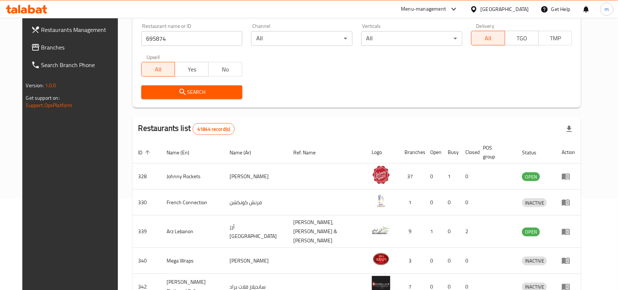  What do you see at coordinates (381, 230) in the screenshot?
I see `img: Arz Lebanon` at bounding box center [381, 230].